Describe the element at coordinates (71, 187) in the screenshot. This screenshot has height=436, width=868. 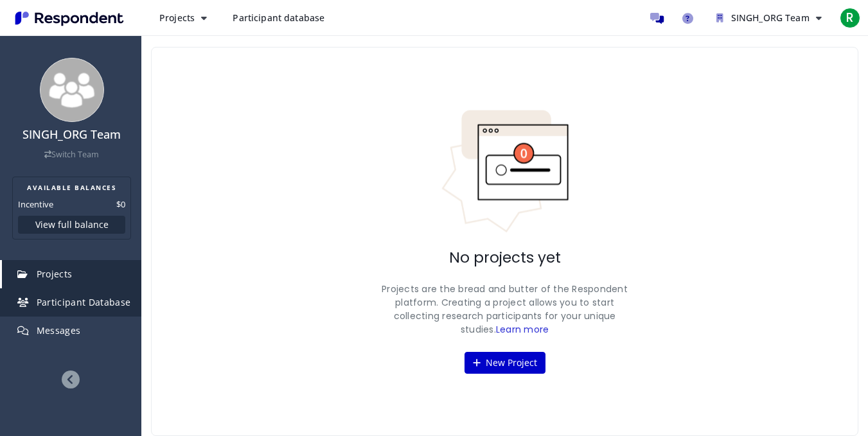
I see `h2: AVAILABLE BALANCES` at that location.